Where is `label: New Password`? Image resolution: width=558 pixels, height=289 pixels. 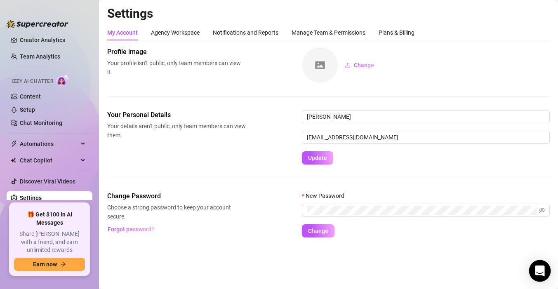
label: New Password is located at coordinates (326, 196).